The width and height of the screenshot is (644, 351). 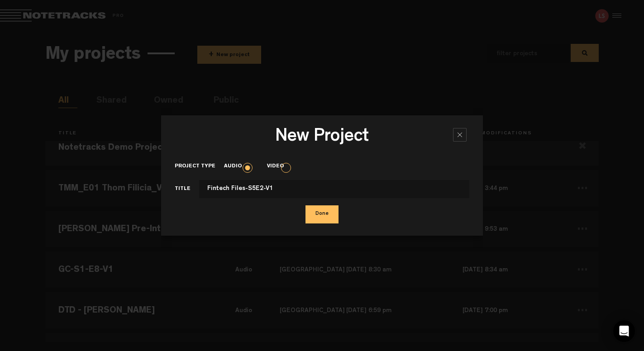 I want to click on label: Project type, so click(x=199, y=166).